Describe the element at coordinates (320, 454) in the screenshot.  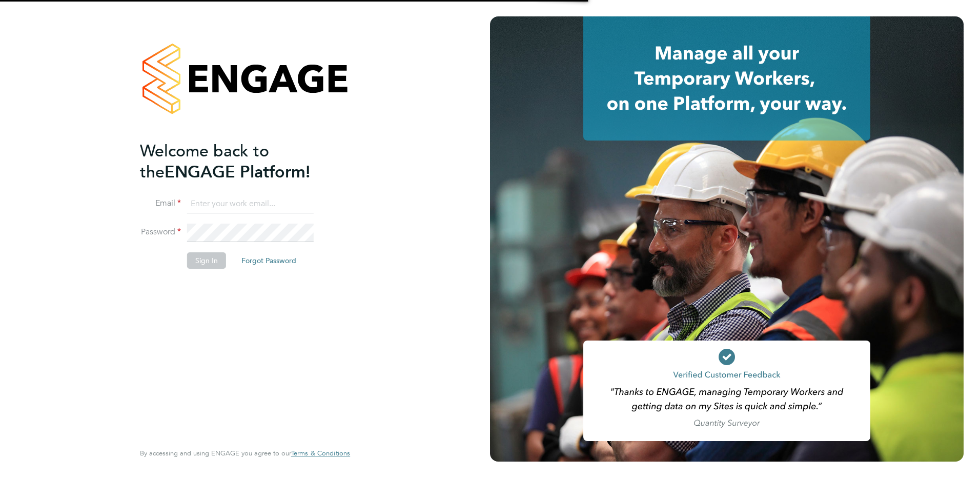
I see `a: Terms & Conditions` at that location.